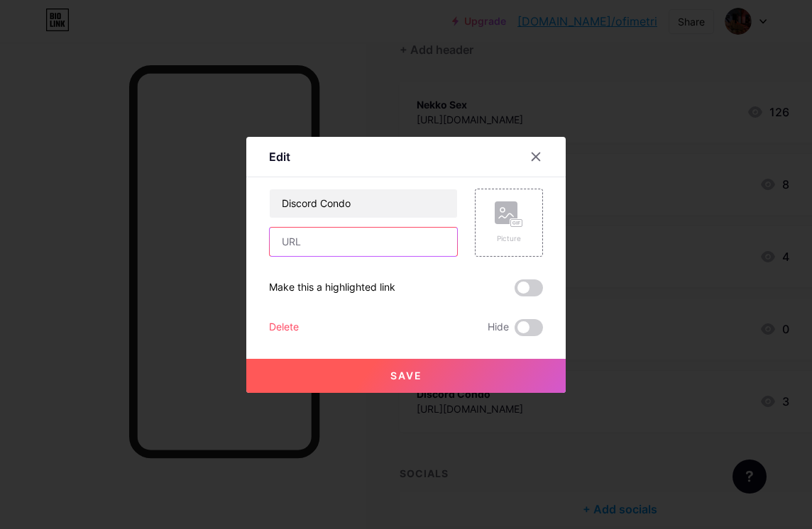 The image size is (812, 529). I want to click on div: Edit, so click(280, 157).